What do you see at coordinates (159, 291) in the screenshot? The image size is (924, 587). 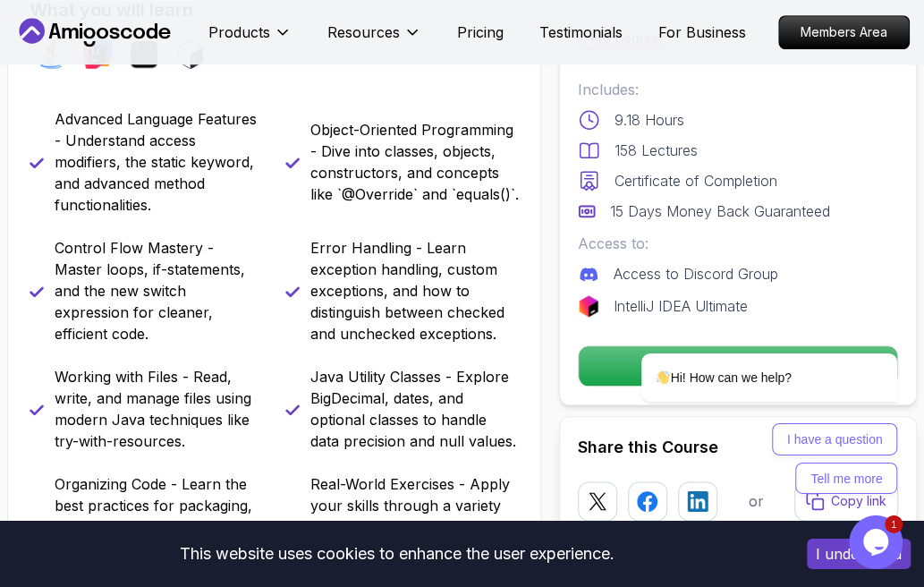 I see `p: Control Flow Mastery - Master loops, if-statements, and the new switch expression for cleaner, ef...` at bounding box center [159, 291].